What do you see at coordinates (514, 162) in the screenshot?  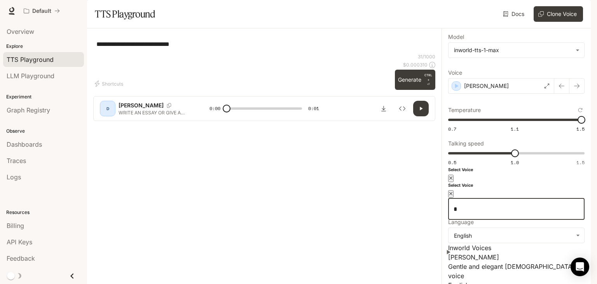 I see `span: 1.0` at bounding box center [514, 162].